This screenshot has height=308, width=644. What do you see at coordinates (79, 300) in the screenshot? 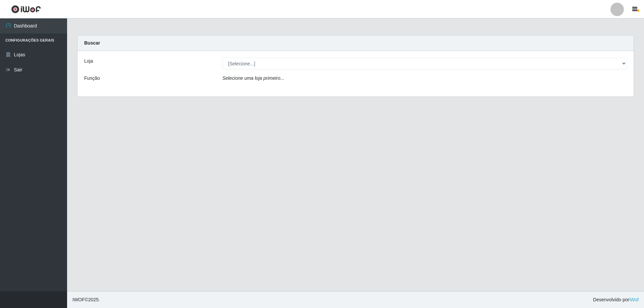
I see `span: IWOF` at bounding box center [79, 300].